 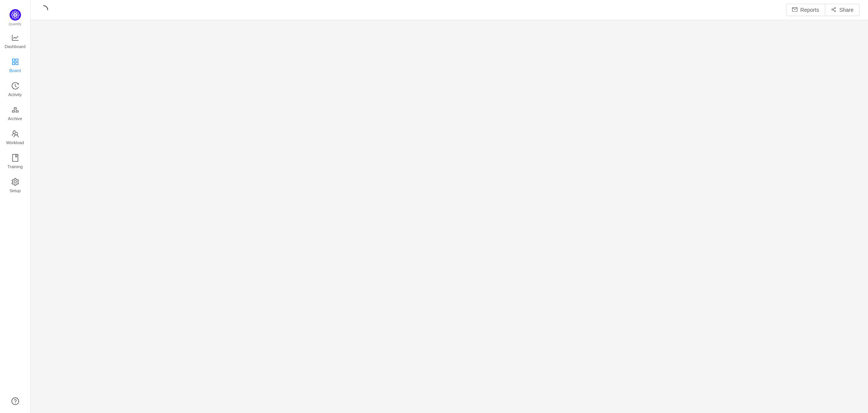 What do you see at coordinates (15, 86) in the screenshot?
I see `i: icon: history` at bounding box center [15, 86].